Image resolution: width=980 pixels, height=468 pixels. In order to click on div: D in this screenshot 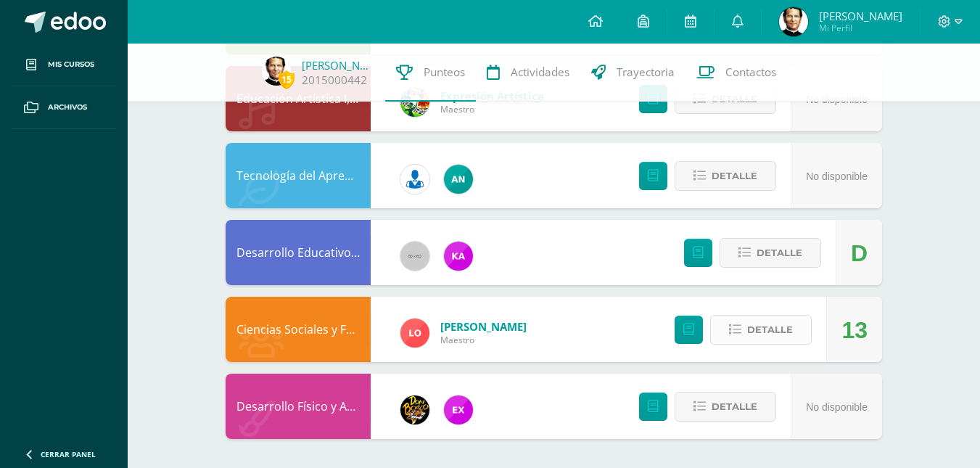, I will do `click(859, 254)`.